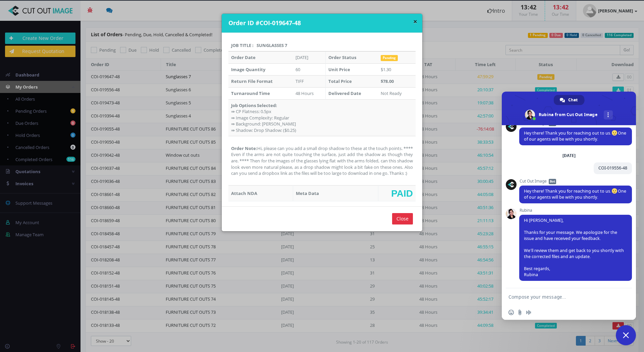  I want to click on textarea: Compose your message..., so click(562, 297).